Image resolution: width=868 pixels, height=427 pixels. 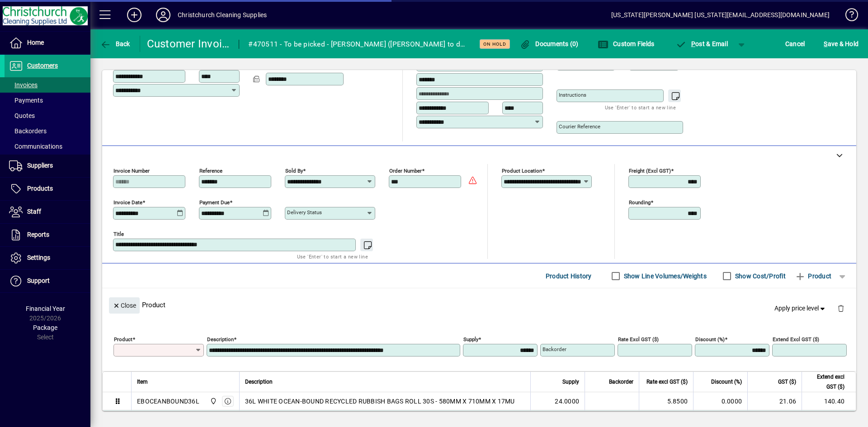 I want to click on button: Profile, so click(x=163, y=15).